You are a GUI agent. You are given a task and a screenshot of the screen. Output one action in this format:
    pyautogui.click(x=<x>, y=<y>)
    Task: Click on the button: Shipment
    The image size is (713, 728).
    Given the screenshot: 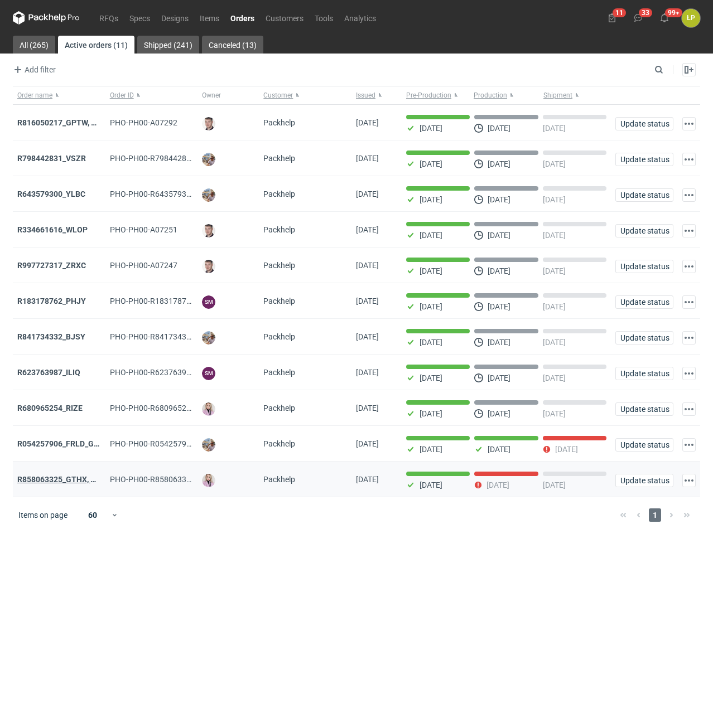 What is the action you would take?
    pyautogui.click(x=576, y=96)
    